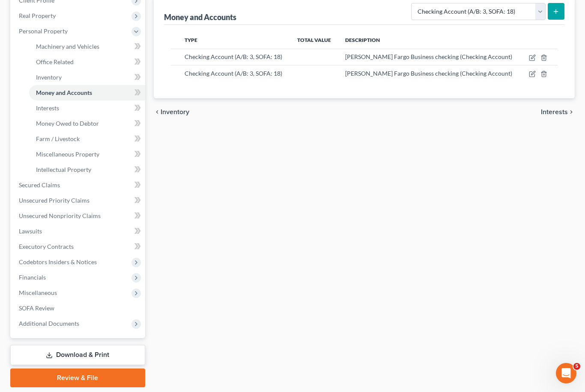 This screenshot has width=585, height=392. I want to click on a: Review & File, so click(78, 378).